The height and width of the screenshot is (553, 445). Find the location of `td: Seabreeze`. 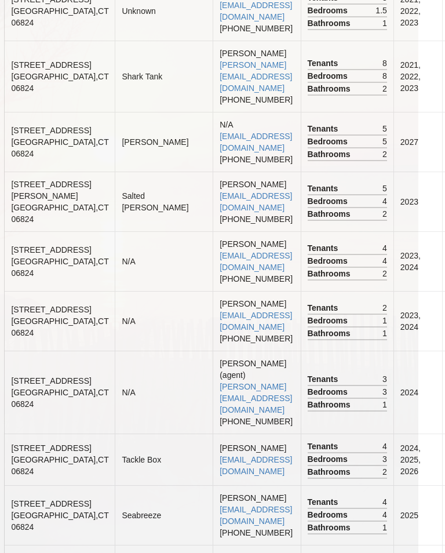

td: Seabreeze is located at coordinates (164, 515).